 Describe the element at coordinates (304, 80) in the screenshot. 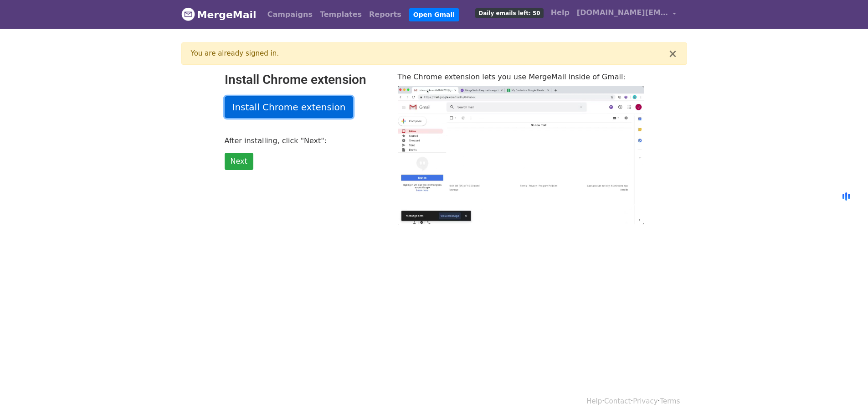

I see `h2: Install Chrome extension` at that location.